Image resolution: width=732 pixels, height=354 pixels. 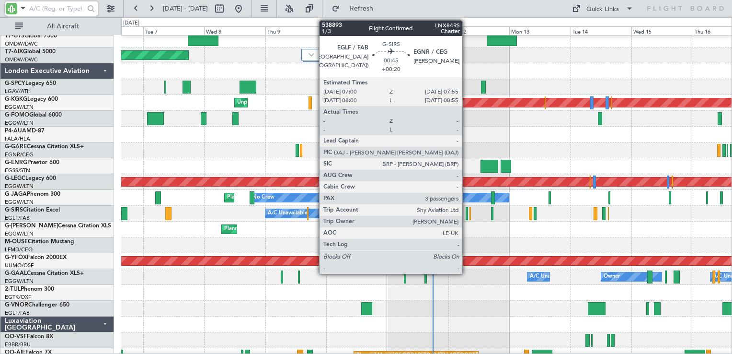 I want to click on div: Wed 8, so click(x=234, y=31).